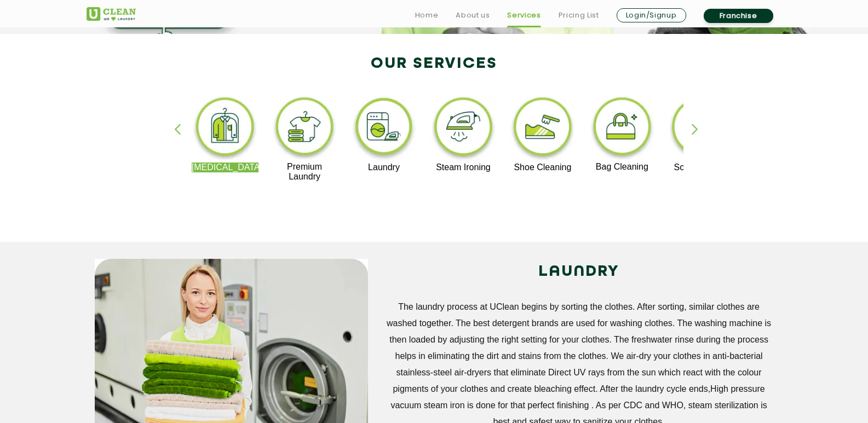 The height and width of the screenshot is (423, 868). I want to click on h2: LAUNDRY, so click(578, 272).